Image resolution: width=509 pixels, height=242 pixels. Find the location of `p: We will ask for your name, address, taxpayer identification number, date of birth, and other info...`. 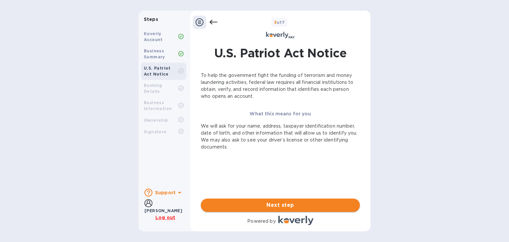

p: We will ask for your name, address, taxpayer identification number, date of birth, and other info... is located at coordinates (280, 136).